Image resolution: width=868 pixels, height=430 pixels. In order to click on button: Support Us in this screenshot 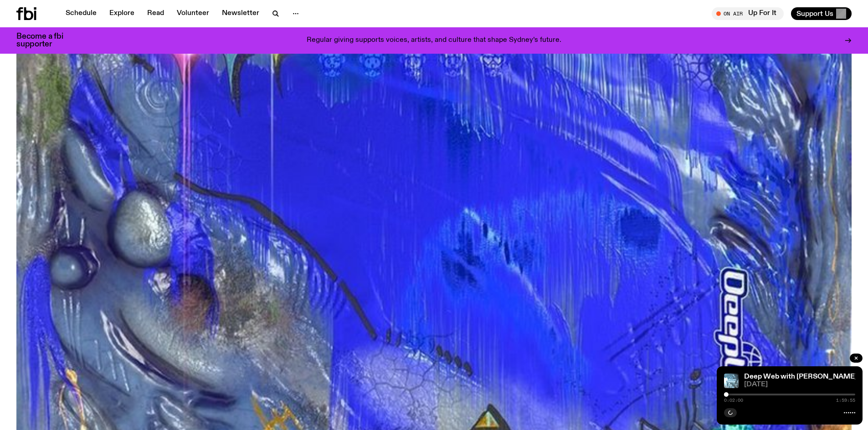, I will do `click(821, 13)`.